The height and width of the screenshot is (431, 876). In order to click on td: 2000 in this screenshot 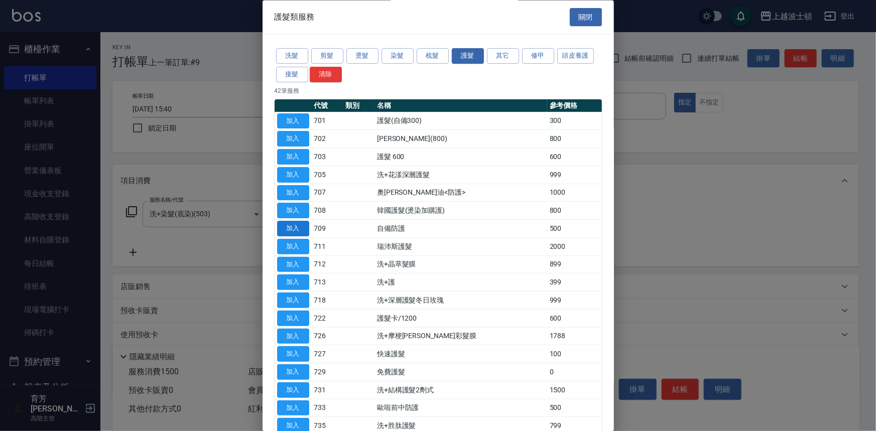, I will do `click(574, 247)`.